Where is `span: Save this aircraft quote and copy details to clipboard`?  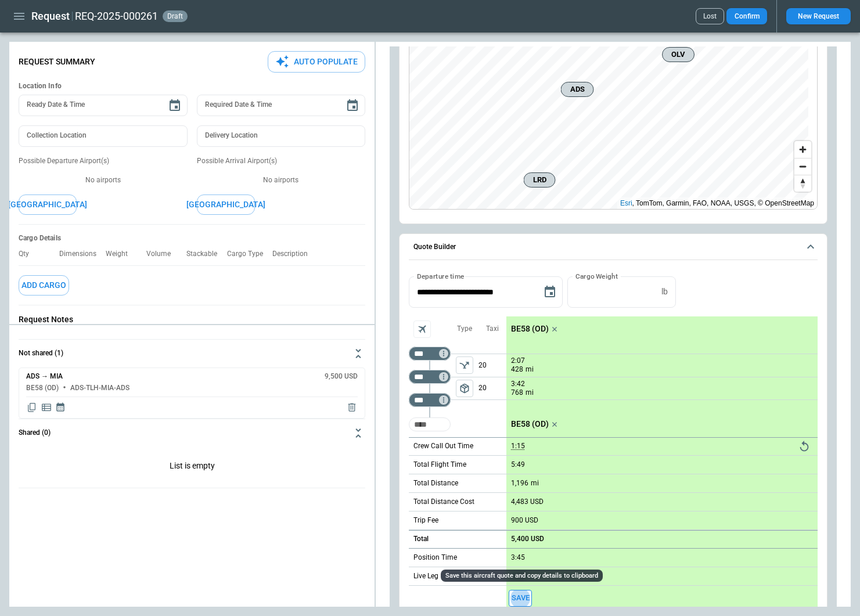
span: Save this aircraft quote and copy details to clipboard is located at coordinates (520, 598).